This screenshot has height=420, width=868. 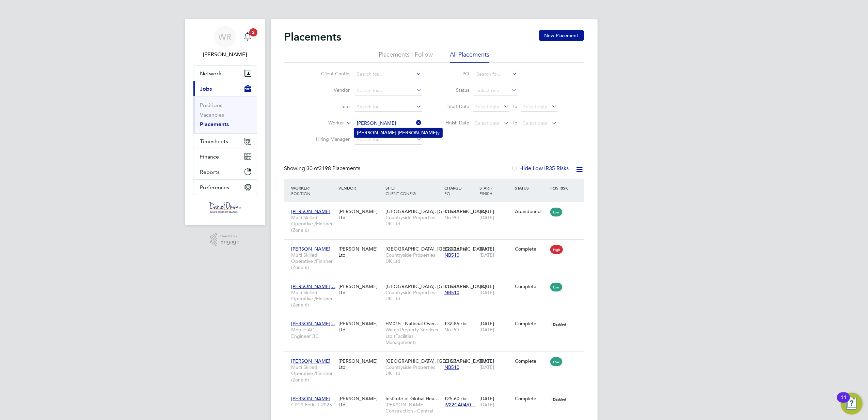 I want to click on div: Charge, so click(x=460, y=190).